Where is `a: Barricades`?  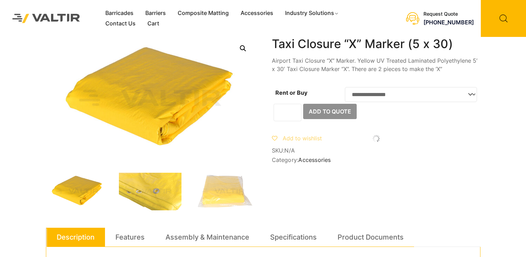
a: Barricades is located at coordinates (119, 13).